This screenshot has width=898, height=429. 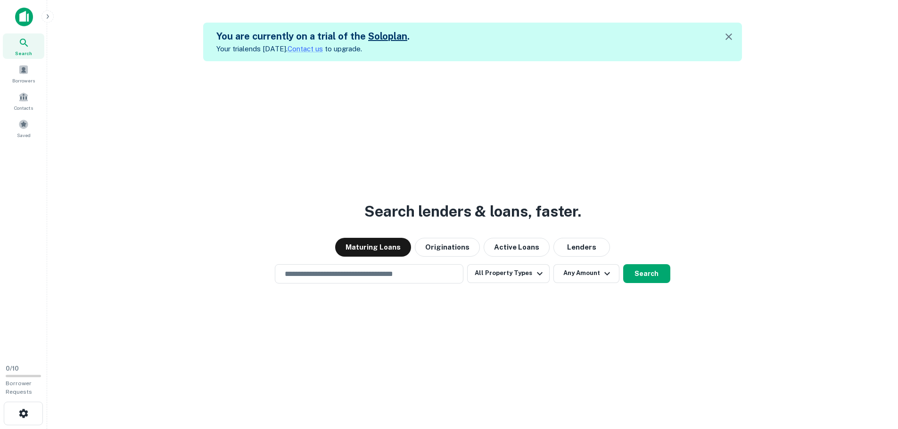 I want to click on a: Contact us, so click(x=305, y=49).